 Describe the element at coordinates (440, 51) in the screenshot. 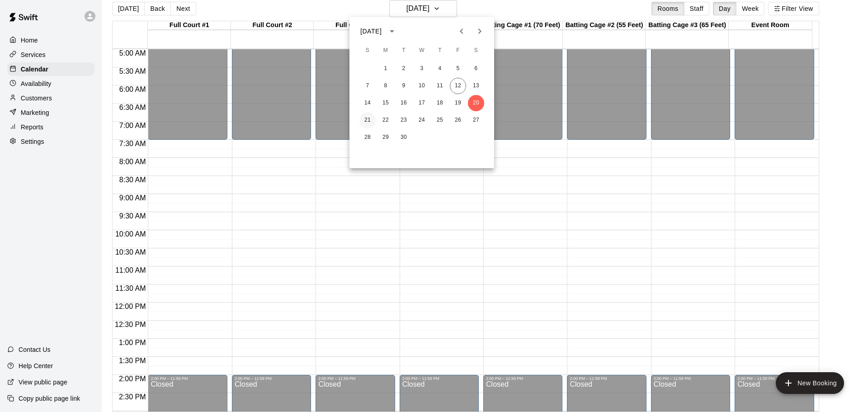

I see `span: Thursday` at that location.